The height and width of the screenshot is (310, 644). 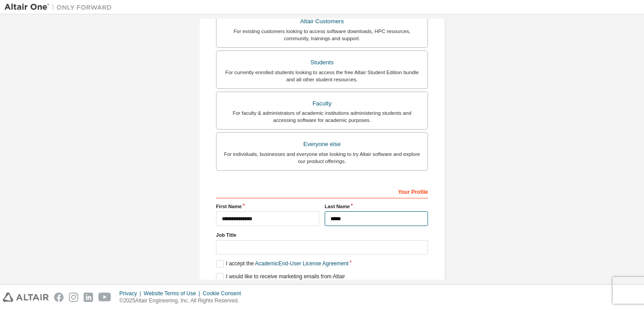 What do you see at coordinates (322, 76) in the screenshot?
I see `div: For currently enrolled students looking to access the free Altair Student Edition bundle and all ...` at bounding box center [322, 76].